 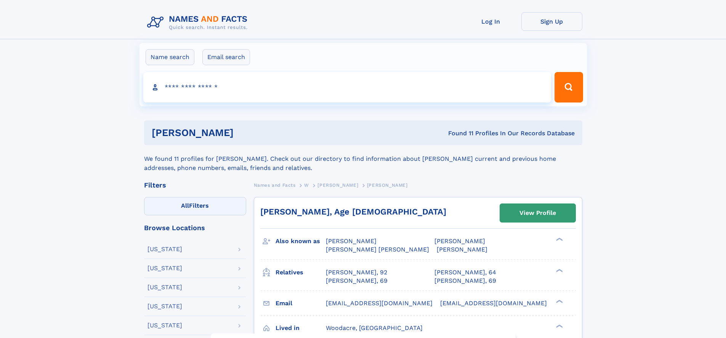 What do you see at coordinates (195, 206) in the screenshot?
I see `label: Filters` at bounding box center [195, 206].